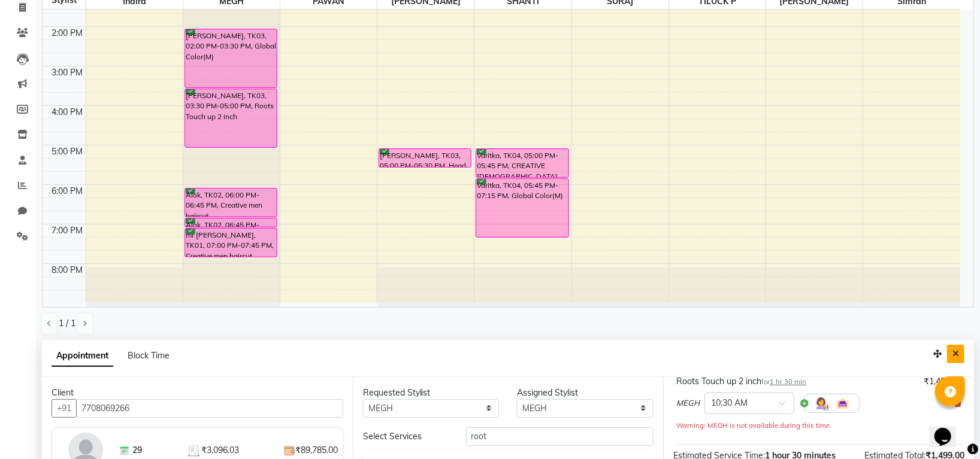 This screenshot has width=980, height=459. Describe the element at coordinates (843, 404) in the screenshot. I see `img: Interior.png` at that location.